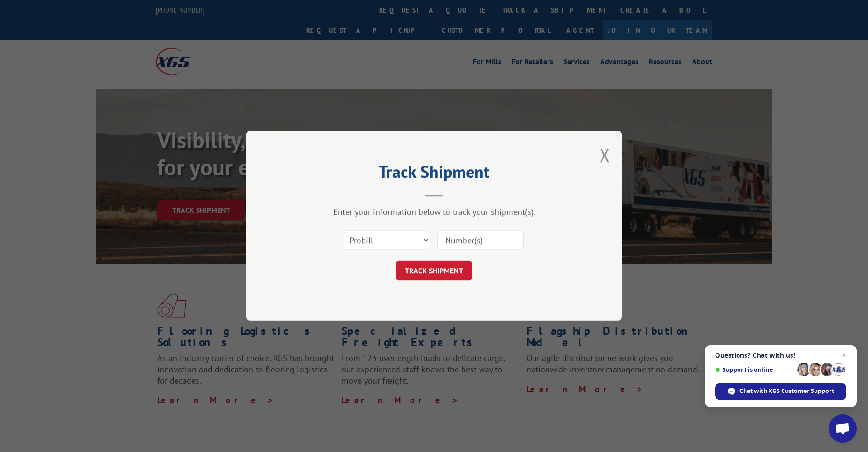  Describe the element at coordinates (480, 241) in the screenshot. I see `input: Number(s)` at that location.